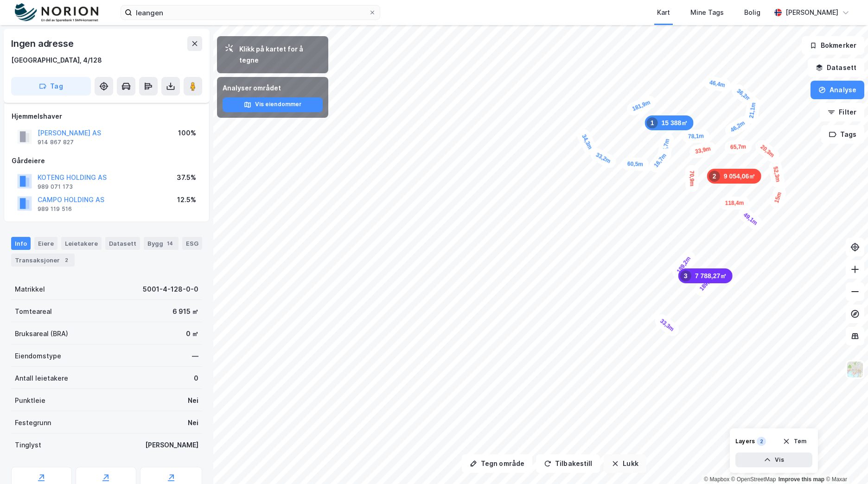 The width and height of the screenshot is (868, 484). I want to click on input: Søk på adresse, matrikkel, gårdeiere, leietakere eller personer, so click(250, 12).